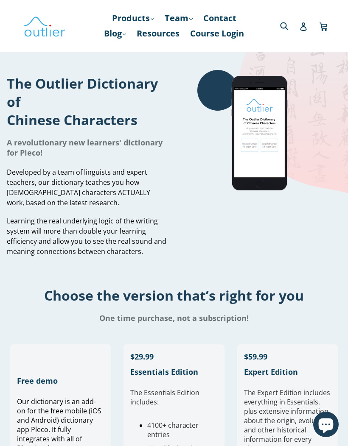 The image size is (348, 446). Describe the element at coordinates (158, 33) in the screenshot. I see `a: Resources` at that location.